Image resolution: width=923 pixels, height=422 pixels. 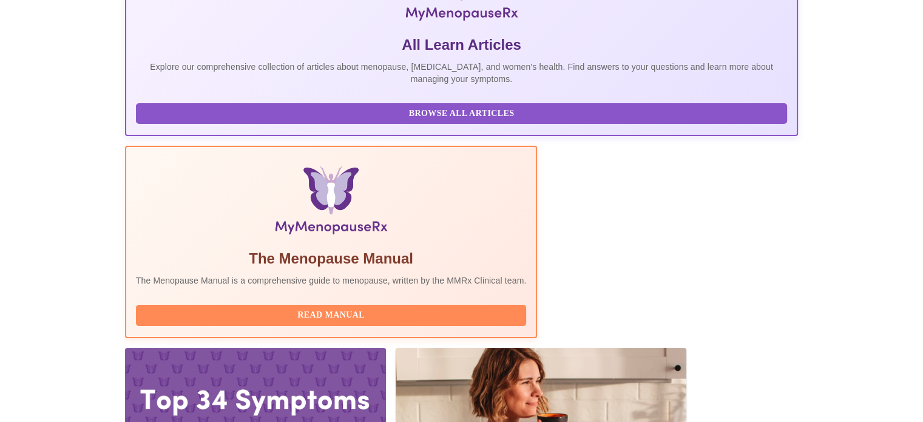 I want to click on button: Browse All Articles, so click(x=462, y=113).